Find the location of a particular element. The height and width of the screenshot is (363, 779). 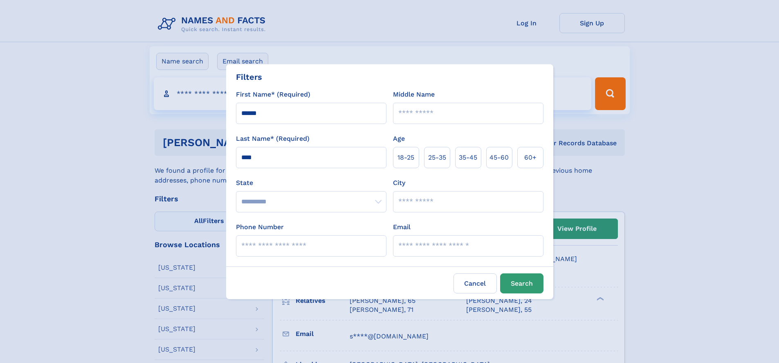

span: 35‑45 is located at coordinates (468, 157).